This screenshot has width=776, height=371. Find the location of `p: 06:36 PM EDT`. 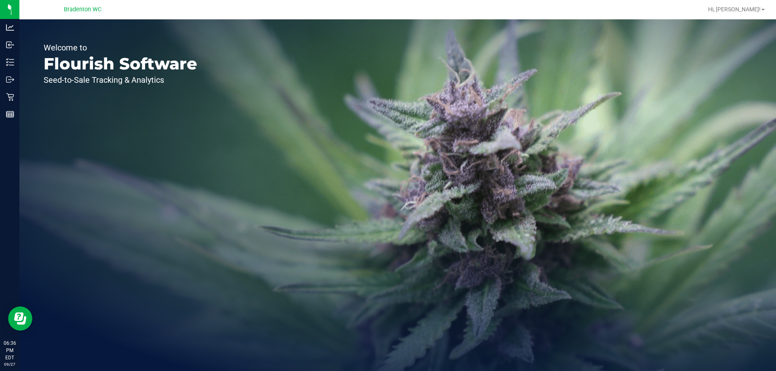

p: 06:36 PM EDT is located at coordinates (10, 351).